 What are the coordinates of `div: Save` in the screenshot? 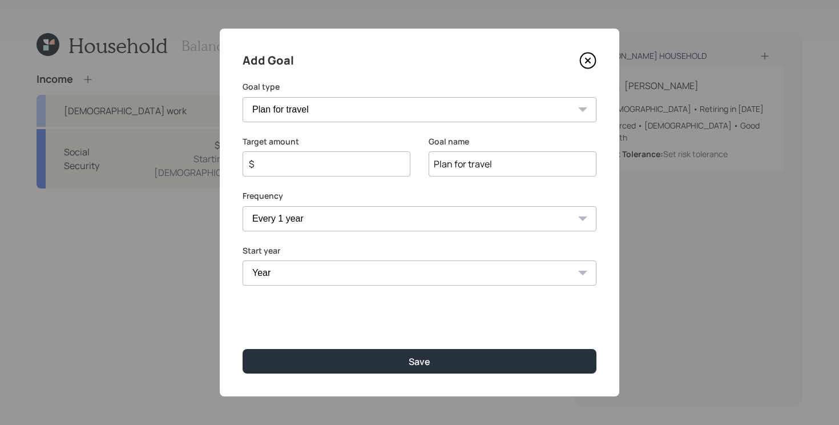 It's located at (419, 361).